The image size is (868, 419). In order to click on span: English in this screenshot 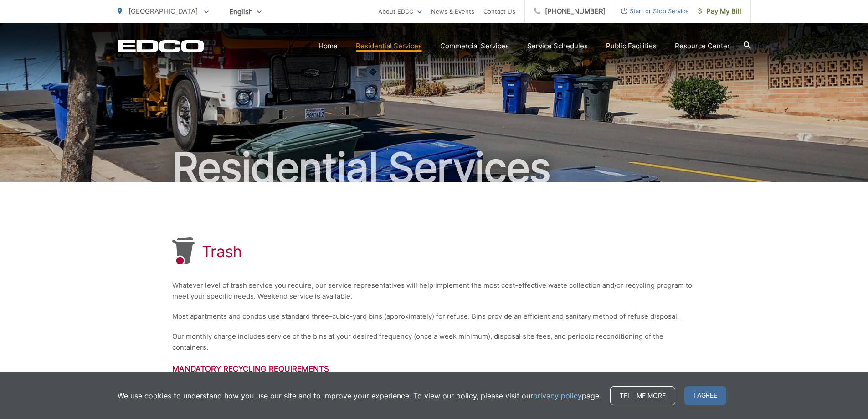, I will do `click(245, 11)`.